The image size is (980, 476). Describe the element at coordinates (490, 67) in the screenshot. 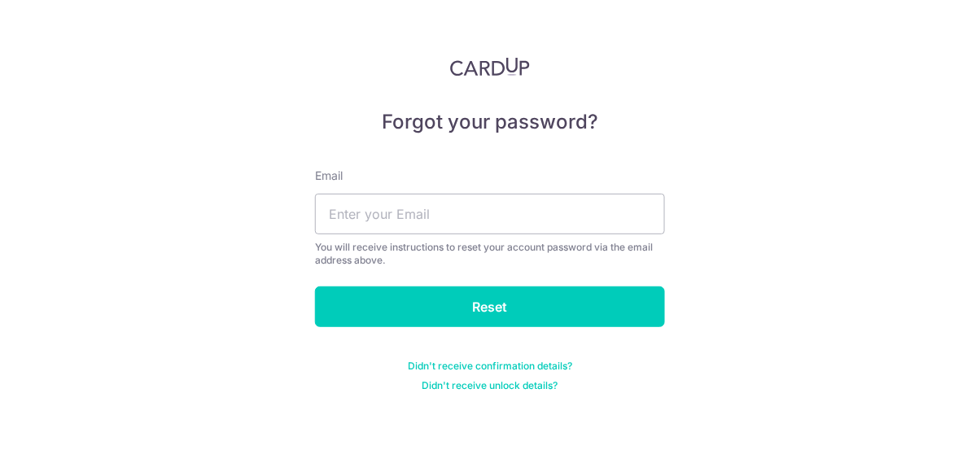

I see `img: CardUp Logo` at that location.